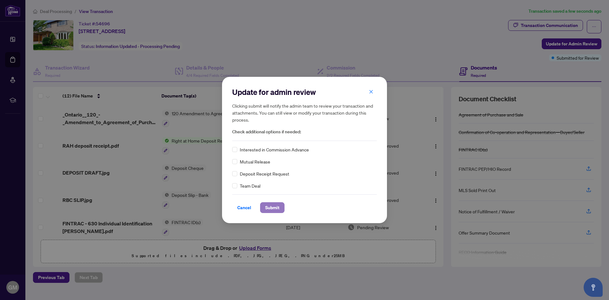  Describe the element at coordinates (304, 92) in the screenshot. I see `h2: Update for admin review` at that location.